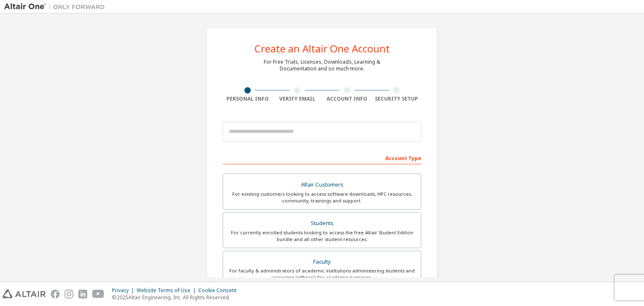 The image size is (644, 306). I want to click on div: Altair Customers, so click(322, 185).